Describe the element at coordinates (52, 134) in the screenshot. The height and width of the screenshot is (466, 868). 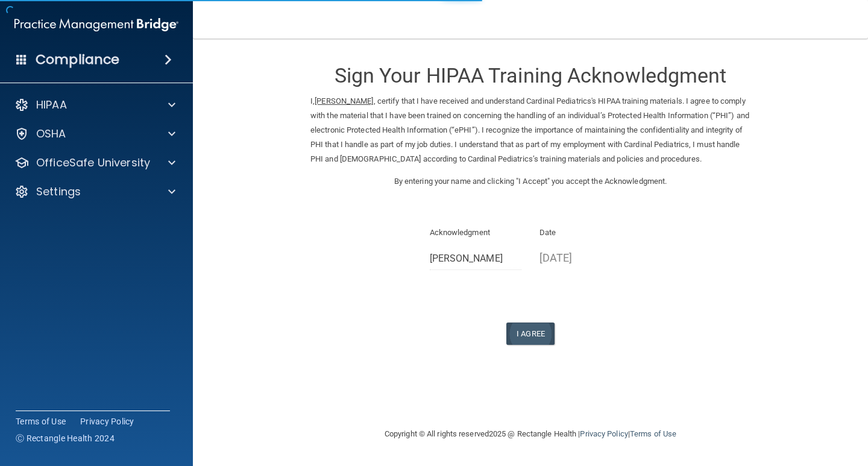
I see `p: OSHA` at that location.